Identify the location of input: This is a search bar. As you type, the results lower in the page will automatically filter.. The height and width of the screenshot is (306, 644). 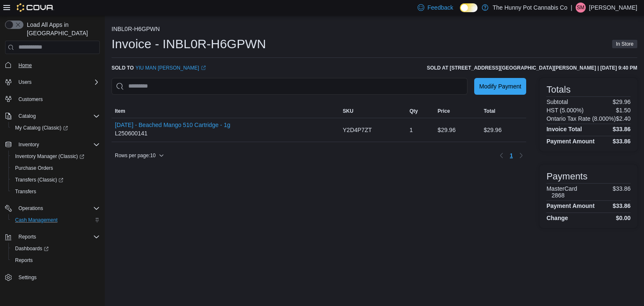
(289, 86).